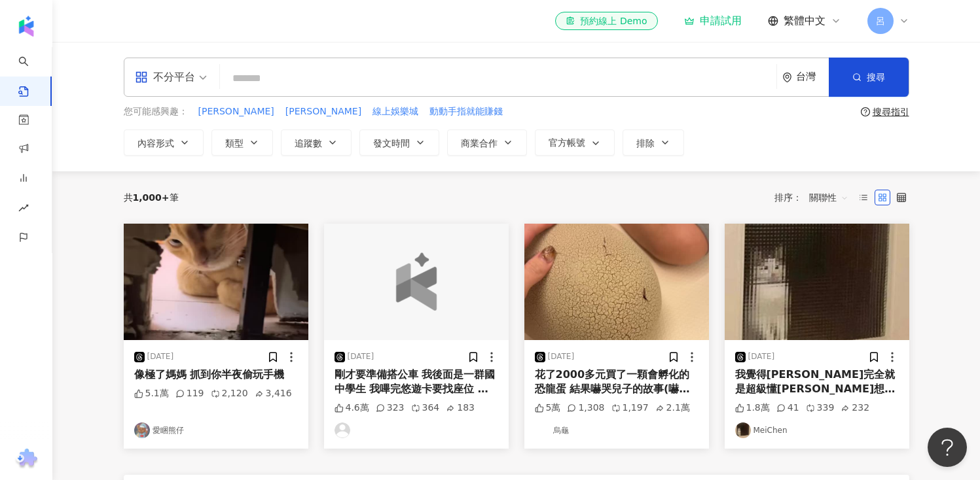 This screenshot has width=980, height=480. What do you see at coordinates (466, 112) in the screenshot?
I see `button: 動動手指就能賺錢` at bounding box center [466, 112].